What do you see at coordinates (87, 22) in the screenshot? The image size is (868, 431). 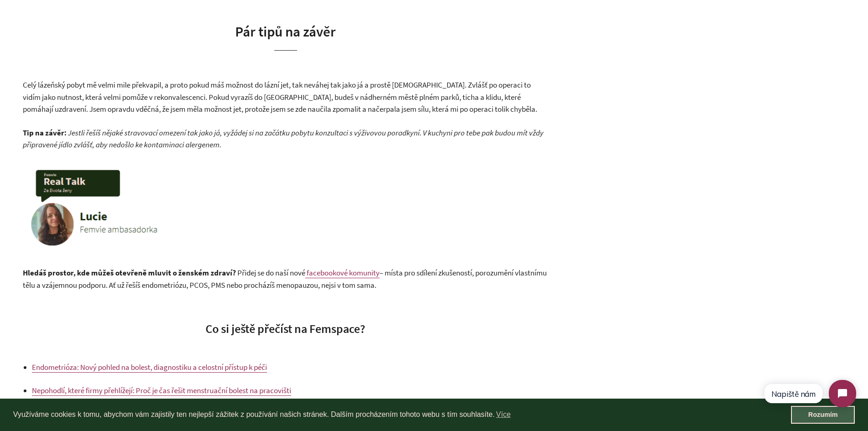 I see `button: Open chat widget` at bounding box center [87, 22].